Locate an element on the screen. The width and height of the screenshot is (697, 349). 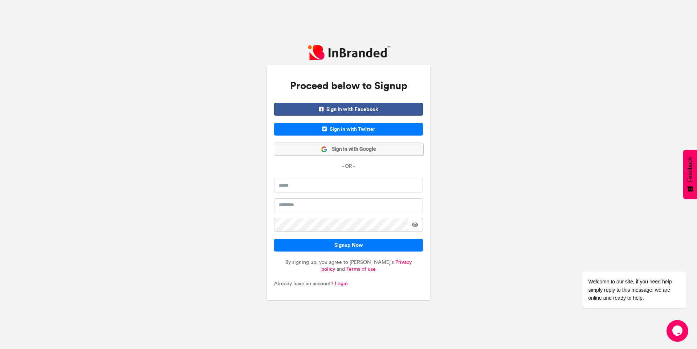
button: Feedback - Show survey is located at coordinates (690, 175).